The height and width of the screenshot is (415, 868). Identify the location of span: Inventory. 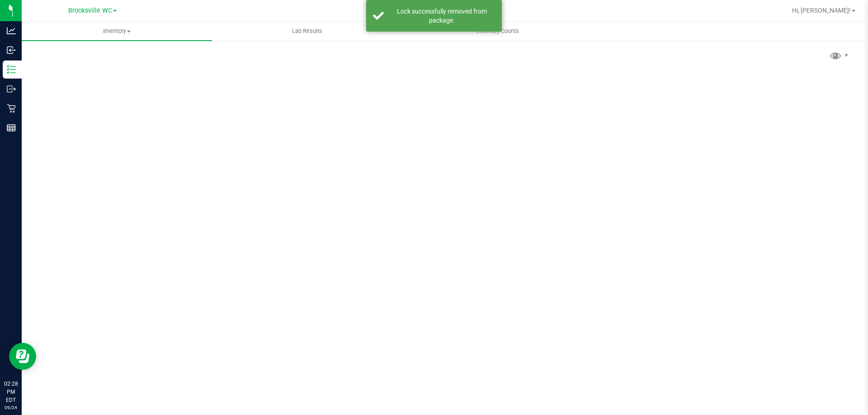
(117, 31).